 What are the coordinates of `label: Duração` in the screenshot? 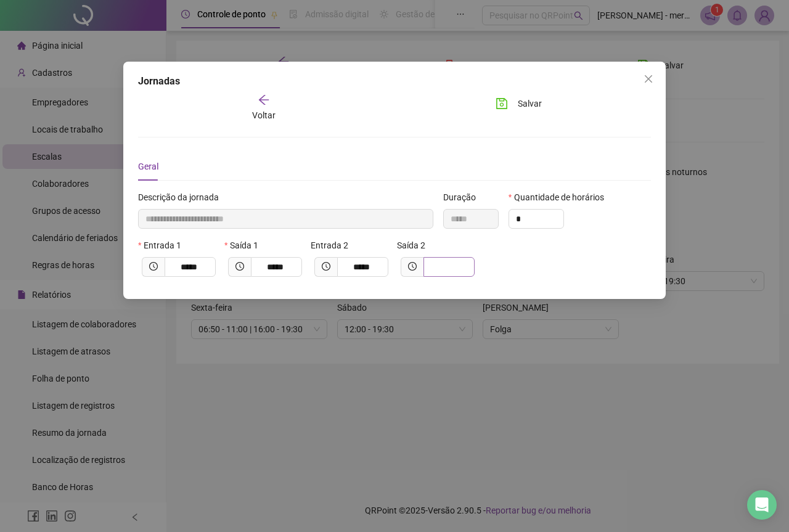 It's located at (464, 198).